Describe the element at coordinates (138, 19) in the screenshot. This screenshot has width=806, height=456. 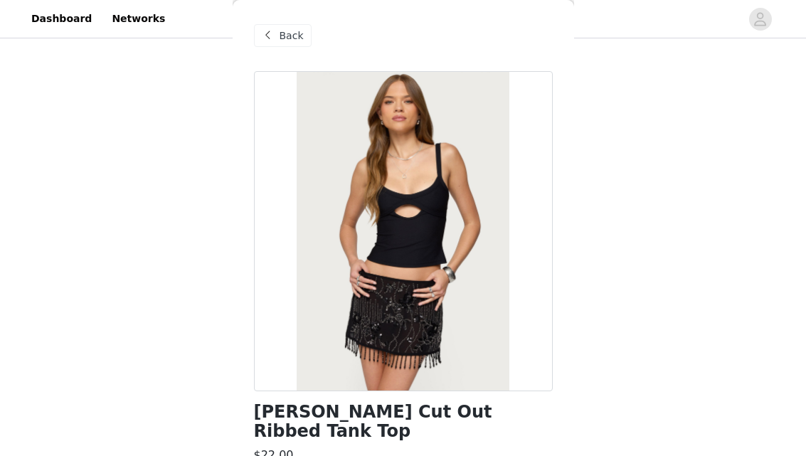
I see `a: Networks` at that location.